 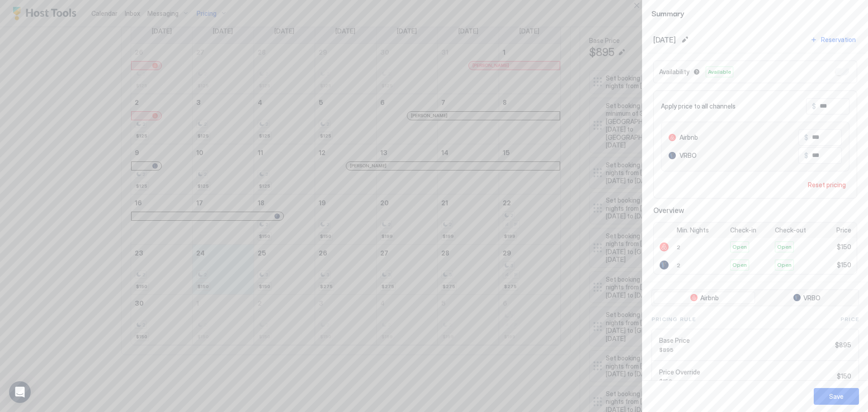 What do you see at coordinates (838, 40) in the screenshot?
I see `div: Reservation` at bounding box center [838, 40].